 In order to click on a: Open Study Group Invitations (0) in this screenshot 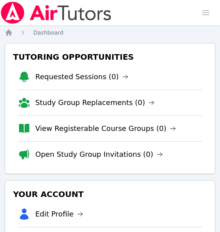, I will do `click(99, 154)`.